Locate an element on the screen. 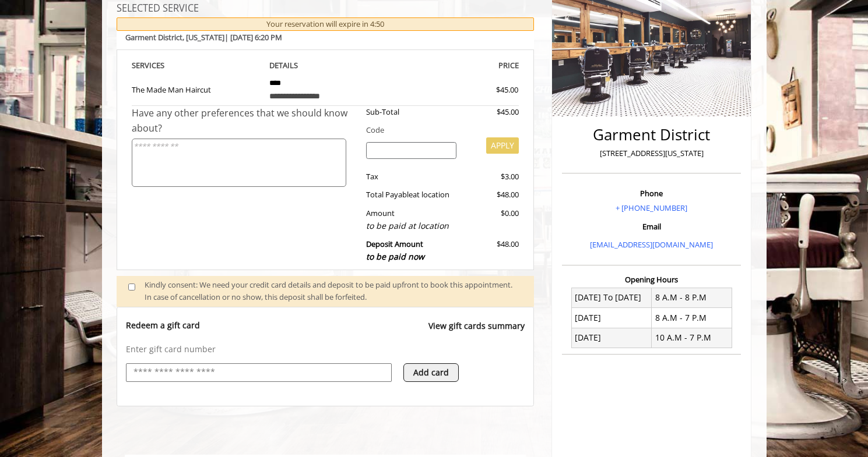 The image size is (868, 457). div: Amount is located at coordinates (411, 220).